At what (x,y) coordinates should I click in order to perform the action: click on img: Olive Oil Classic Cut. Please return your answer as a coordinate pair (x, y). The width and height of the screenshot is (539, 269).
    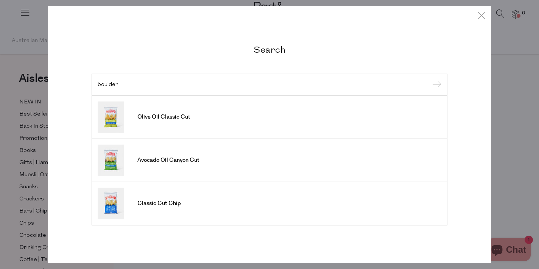
    Looking at the image, I should click on (111, 117).